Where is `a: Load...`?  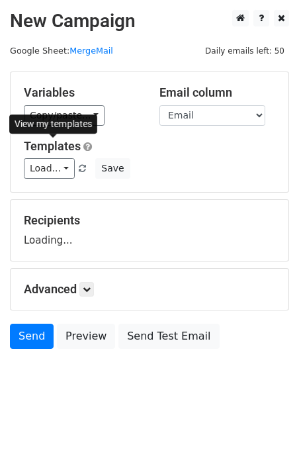
a: Load... is located at coordinates (49, 168).